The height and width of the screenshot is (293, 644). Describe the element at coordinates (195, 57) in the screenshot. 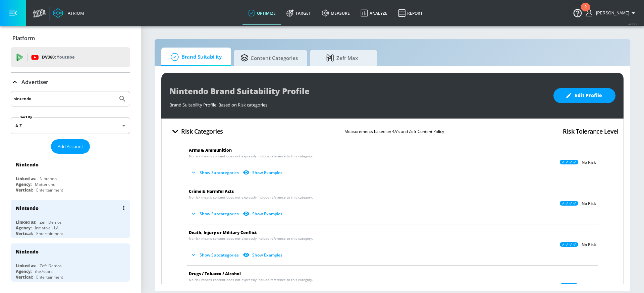

I see `span: Brand Suitability` at that location.